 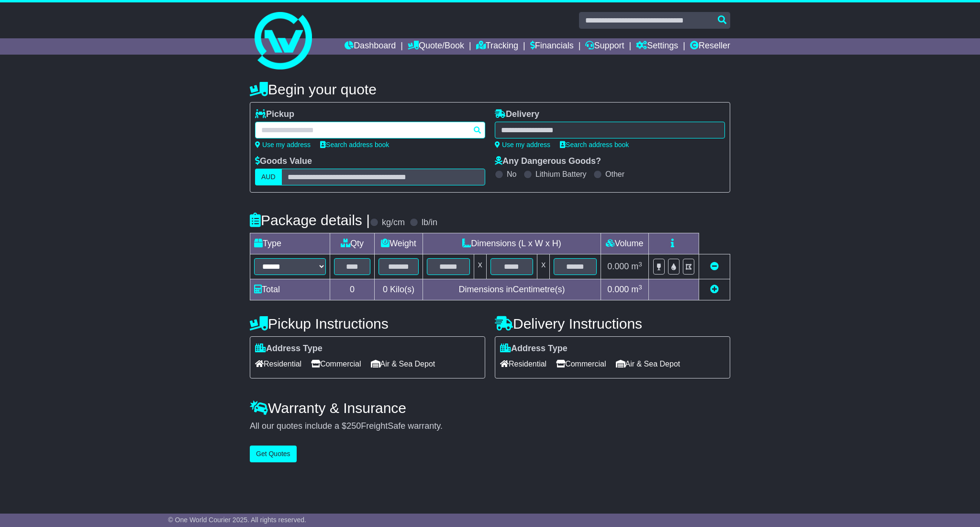 What do you see at coordinates (370, 46) in the screenshot?
I see `a: Dashboard` at bounding box center [370, 46].